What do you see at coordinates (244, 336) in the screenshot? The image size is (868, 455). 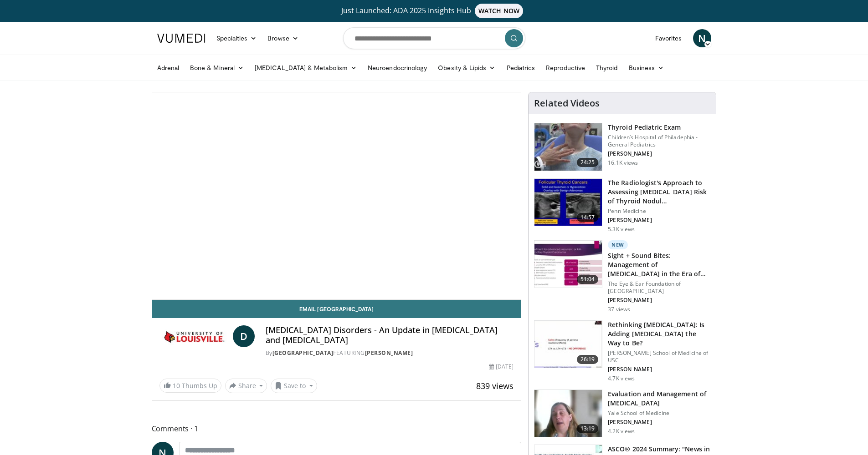 I see `span: D` at bounding box center [244, 336].